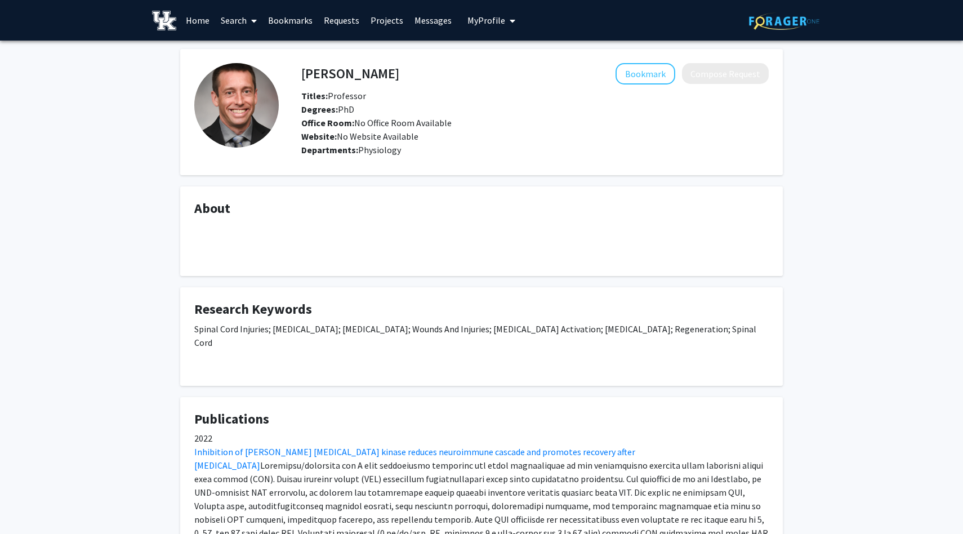 The height and width of the screenshot is (534, 963). What do you see at coordinates (482, 309) in the screenshot?
I see `h4: Research Keywords` at bounding box center [482, 309].